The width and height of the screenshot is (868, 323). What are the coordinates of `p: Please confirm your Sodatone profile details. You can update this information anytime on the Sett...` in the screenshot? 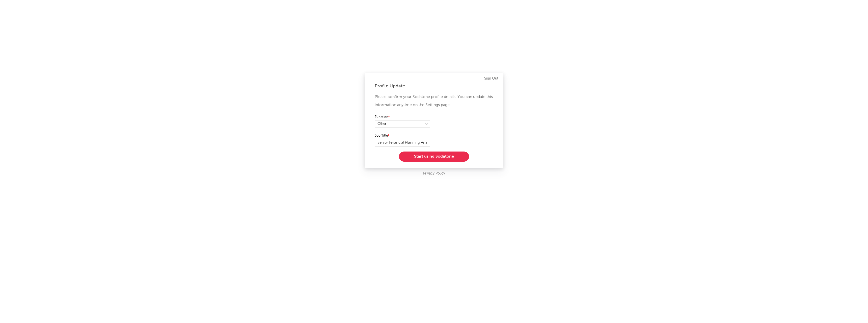 It's located at (434, 101).